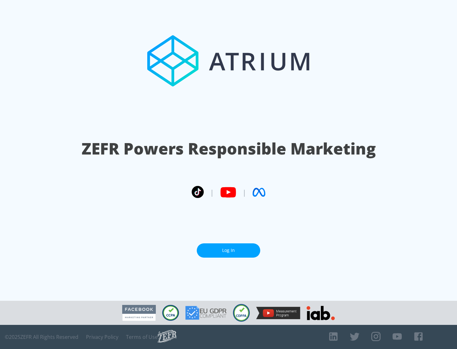  I want to click on a: Privacy Policy, so click(102, 337).